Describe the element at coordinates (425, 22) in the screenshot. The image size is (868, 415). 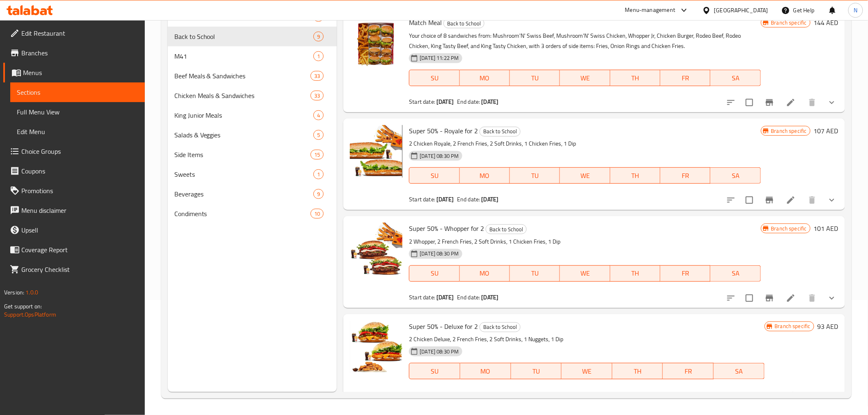
I see `span: Match Meal` at that location.